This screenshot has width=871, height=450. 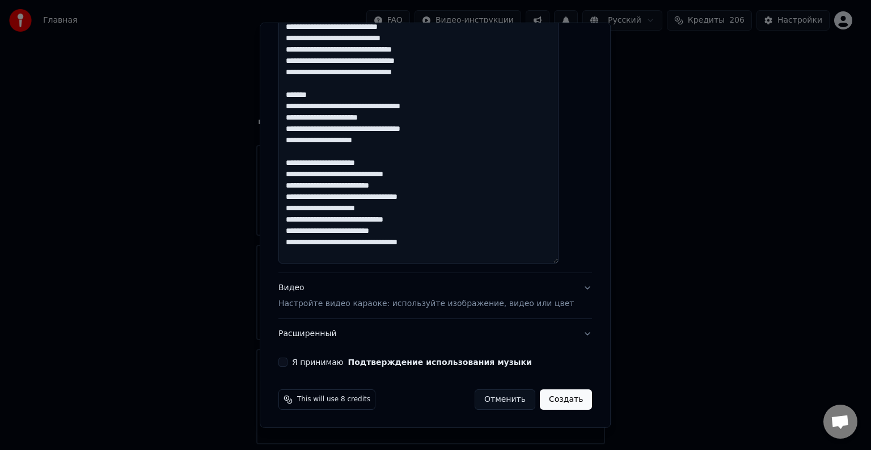 I want to click on span: This will use 8 credits, so click(x=333, y=400).